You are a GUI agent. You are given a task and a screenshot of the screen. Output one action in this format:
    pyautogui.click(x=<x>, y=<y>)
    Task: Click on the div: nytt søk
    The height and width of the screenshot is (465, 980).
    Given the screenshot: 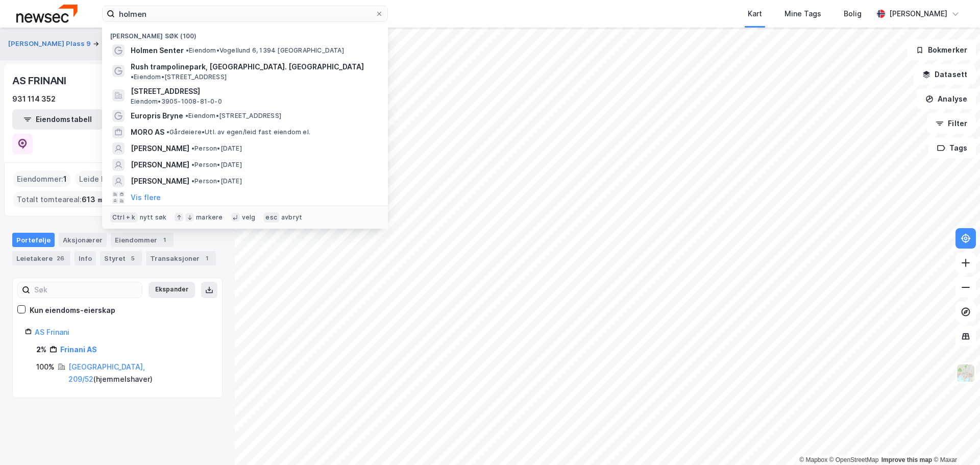 What is the action you would take?
    pyautogui.click(x=153, y=217)
    